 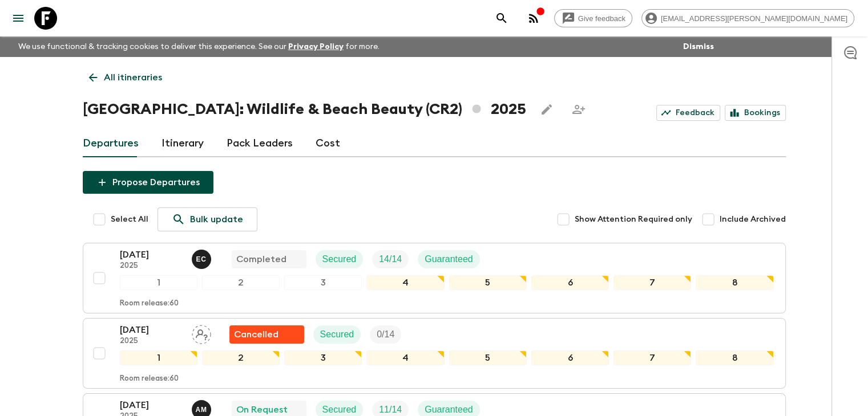 I want to click on span: Allan Morales, so click(x=203, y=409).